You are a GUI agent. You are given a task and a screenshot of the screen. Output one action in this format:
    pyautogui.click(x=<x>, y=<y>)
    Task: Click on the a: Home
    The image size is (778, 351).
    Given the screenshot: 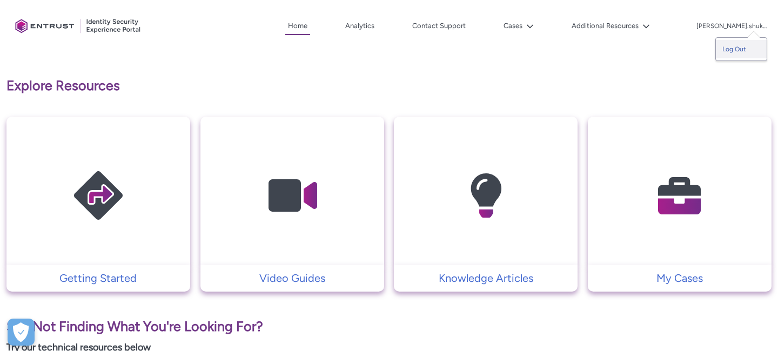 What is the action you would take?
    pyautogui.click(x=298, y=26)
    